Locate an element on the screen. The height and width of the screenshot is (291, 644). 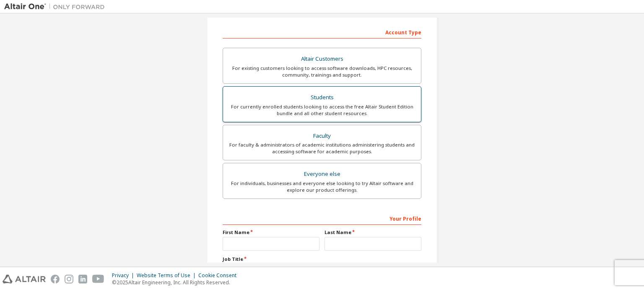
div: For individuals, businesses and everyone else looking to try Altair software and explore our prod... is located at coordinates (322, 187).